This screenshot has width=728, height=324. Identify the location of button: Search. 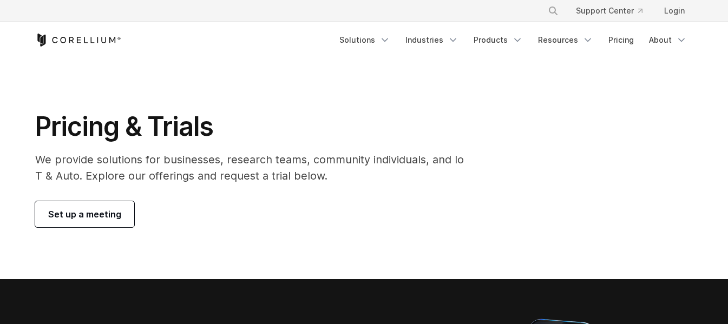
(553, 11).